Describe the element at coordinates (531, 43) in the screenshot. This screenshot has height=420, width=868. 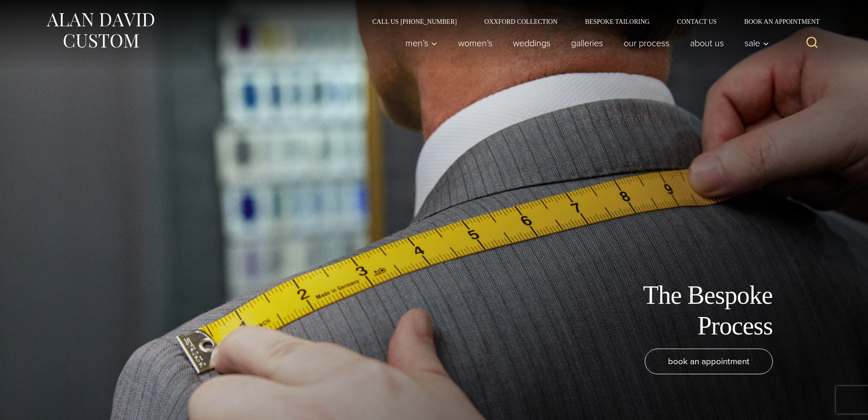
I see `a: weddings` at that location.